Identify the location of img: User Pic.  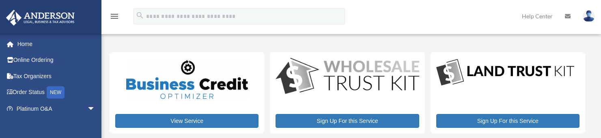
(589, 16).